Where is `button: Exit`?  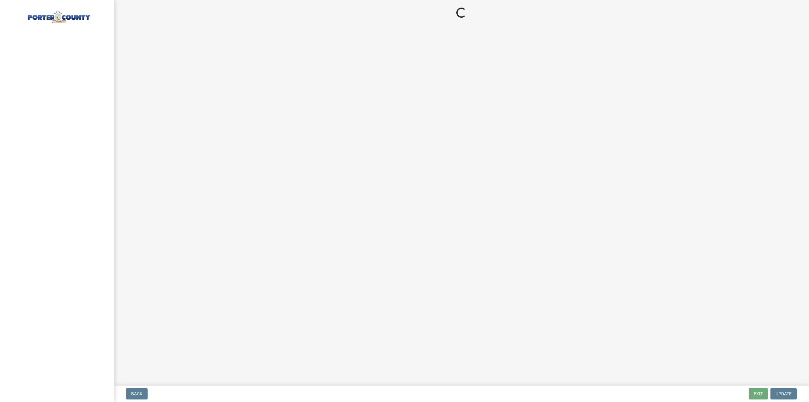 button: Exit is located at coordinates (758, 393).